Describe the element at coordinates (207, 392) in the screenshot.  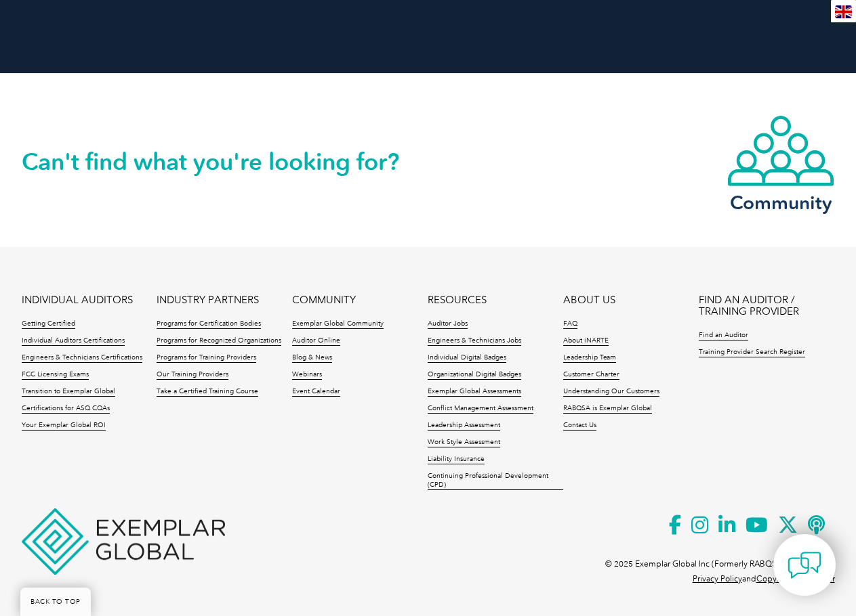
I see `a: Take a Certified Training Course` at that location.